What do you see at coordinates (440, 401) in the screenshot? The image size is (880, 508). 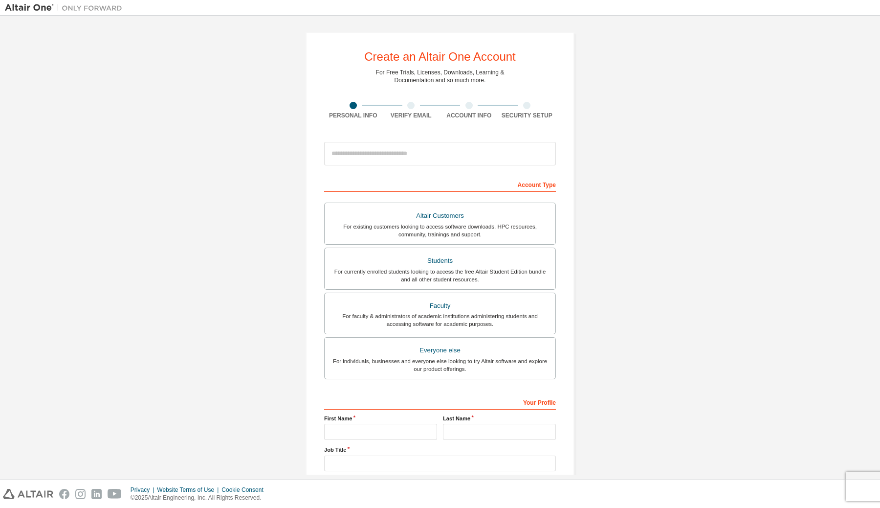 I see `div: Your Profile` at bounding box center [440, 401].